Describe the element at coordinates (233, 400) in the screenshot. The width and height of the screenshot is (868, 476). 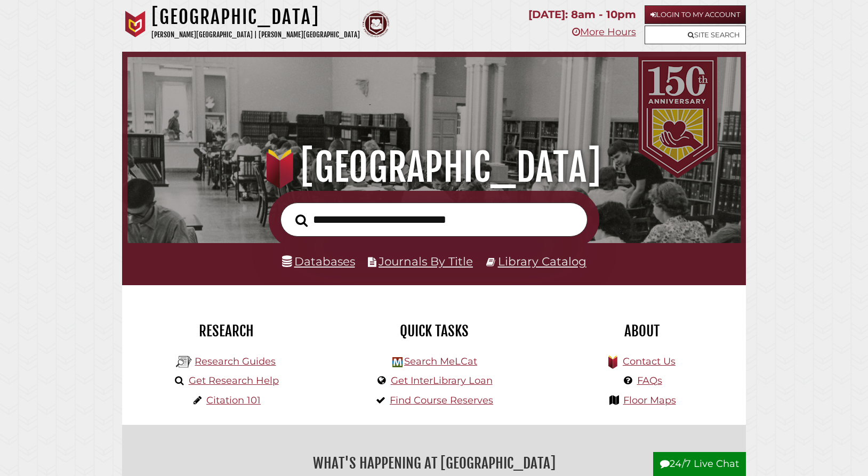
I see `a: Citation 101` at that location.